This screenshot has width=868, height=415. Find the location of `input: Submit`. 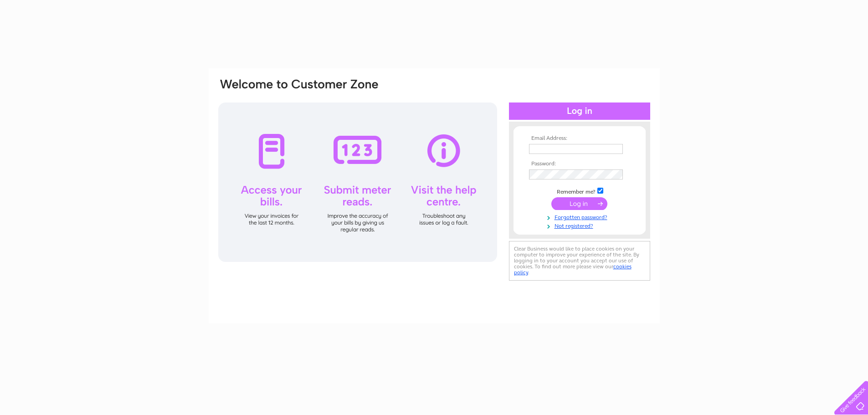

input: Submit is located at coordinates (579, 204).